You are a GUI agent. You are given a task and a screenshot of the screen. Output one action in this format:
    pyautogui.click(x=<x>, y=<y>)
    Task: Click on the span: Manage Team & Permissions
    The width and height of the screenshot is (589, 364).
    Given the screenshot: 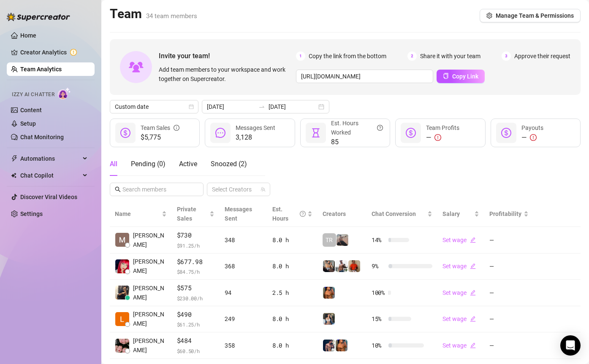 What is the action you would take?
    pyautogui.click(x=535, y=16)
    